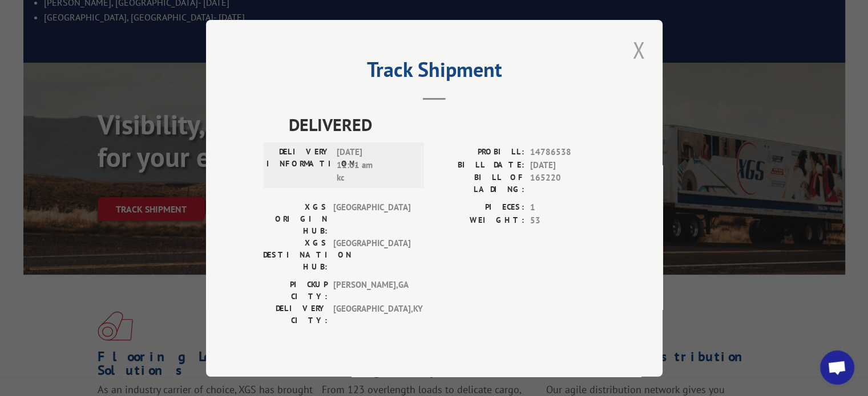 This screenshot has height=396, width=868. Describe the element at coordinates (837, 368) in the screenshot. I see `a: Open chat` at that location.